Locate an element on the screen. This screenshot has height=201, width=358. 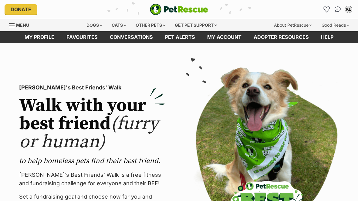
button: My account is located at coordinates (348, 9).